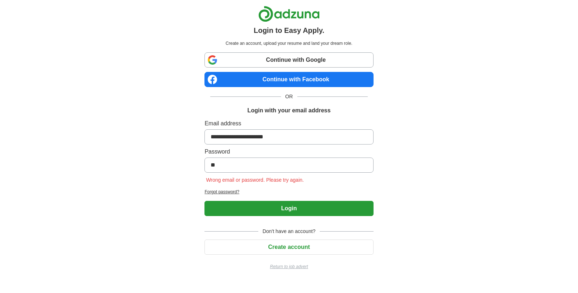 This screenshot has width=578, height=293. I want to click on a: Create account, so click(289, 247).